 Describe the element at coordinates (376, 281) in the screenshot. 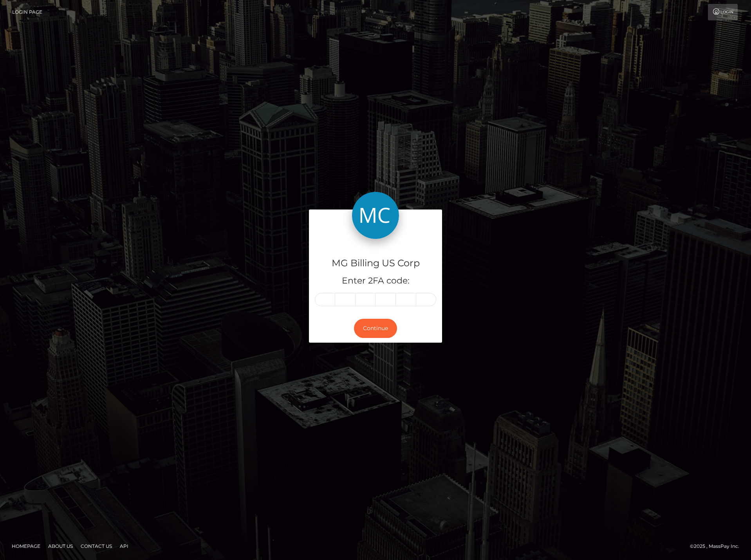

I see `h5: Enter 2FA code:` at that location.